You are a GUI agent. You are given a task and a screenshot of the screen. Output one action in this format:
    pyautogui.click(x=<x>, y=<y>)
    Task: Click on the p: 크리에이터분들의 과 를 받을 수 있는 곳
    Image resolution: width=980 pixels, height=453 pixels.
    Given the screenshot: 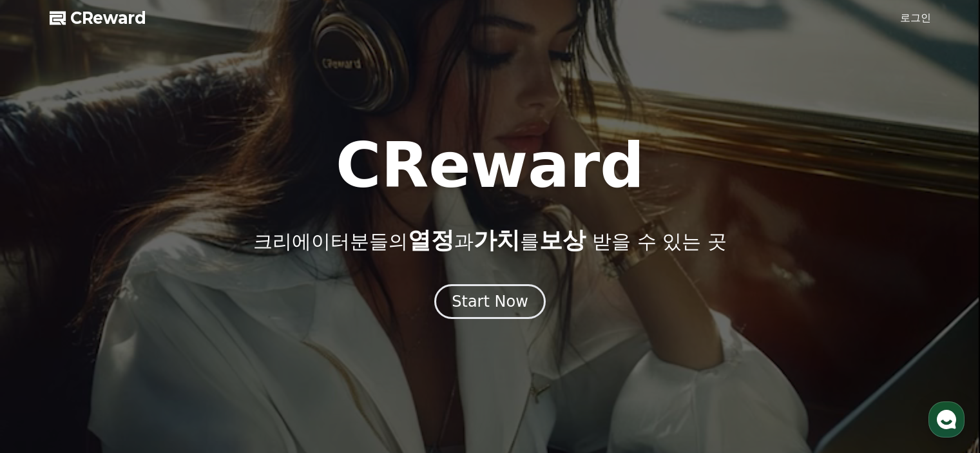 What is the action you would take?
    pyautogui.click(x=490, y=241)
    